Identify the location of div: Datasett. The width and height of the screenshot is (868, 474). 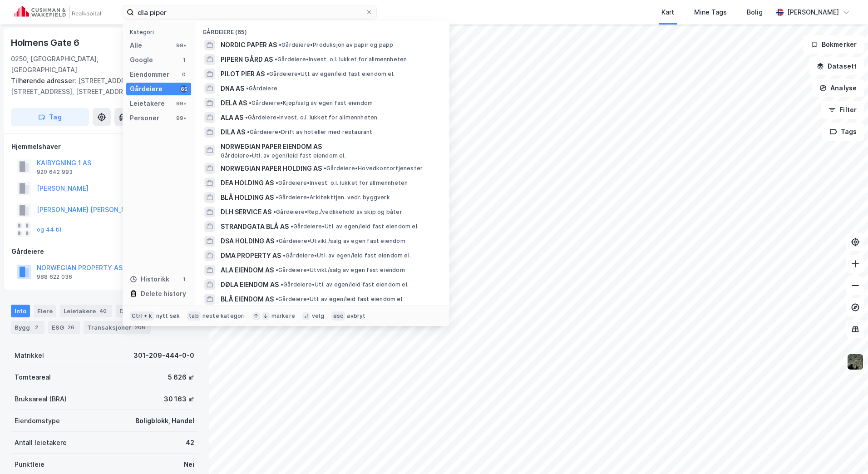
(139, 311).